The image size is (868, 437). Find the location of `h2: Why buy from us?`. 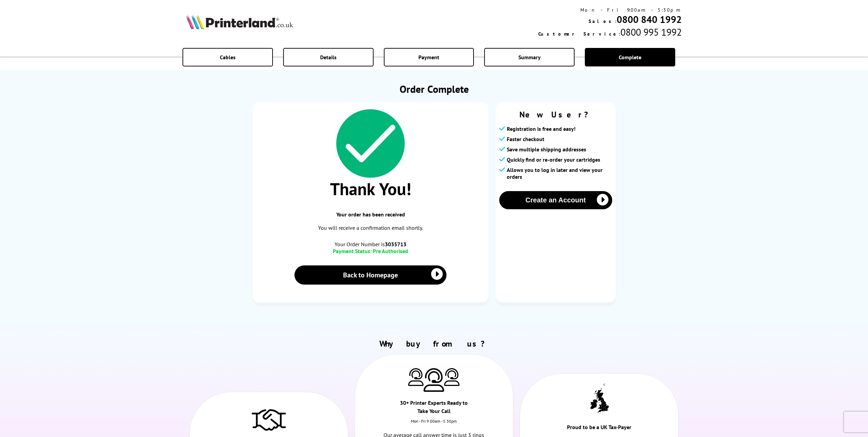

h2: Why buy from us? is located at coordinates (434, 343).